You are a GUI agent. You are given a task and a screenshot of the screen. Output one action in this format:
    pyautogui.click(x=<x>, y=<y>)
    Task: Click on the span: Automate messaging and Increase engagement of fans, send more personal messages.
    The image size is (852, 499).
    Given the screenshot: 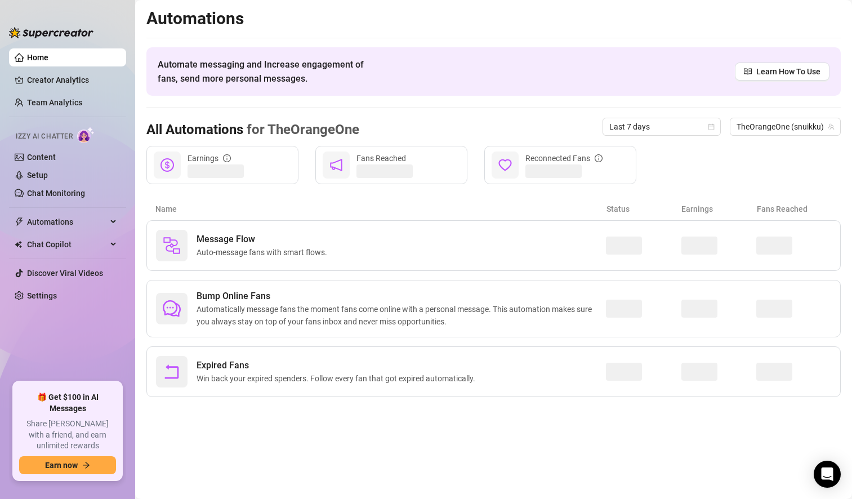 What is the action you would take?
    pyautogui.click(x=266, y=72)
    